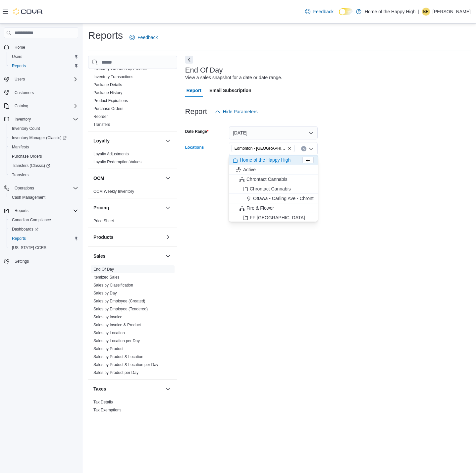  Describe the element at coordinates (108, 349) in the screenshot. I see `a: Sales by Product` at that location.